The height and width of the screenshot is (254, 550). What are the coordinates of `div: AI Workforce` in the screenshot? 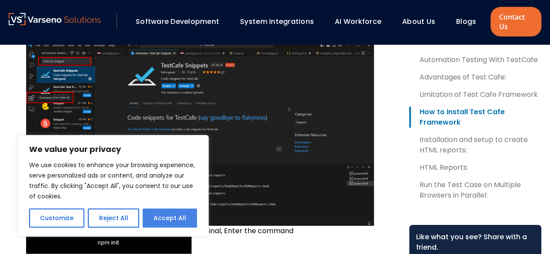 It's located at (362, 22).